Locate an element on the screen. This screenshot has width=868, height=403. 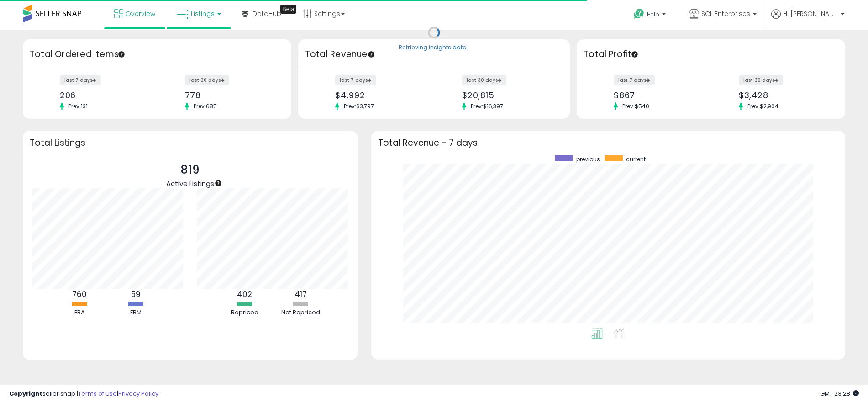
p: 819 is located at coordinates (189, 170).